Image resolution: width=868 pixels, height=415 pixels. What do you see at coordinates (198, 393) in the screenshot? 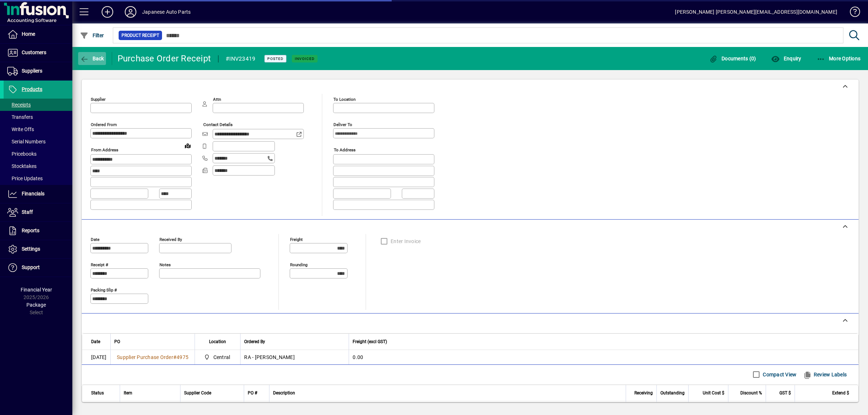
I see `span: Supplier Code` at bounding box center [198, 393].